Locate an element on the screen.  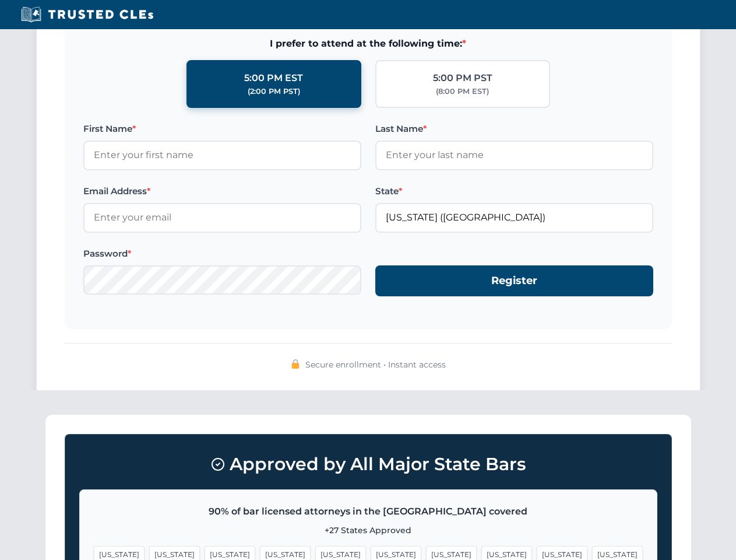
div: (8:00 PM EST) is located at coordinates (462, 92).